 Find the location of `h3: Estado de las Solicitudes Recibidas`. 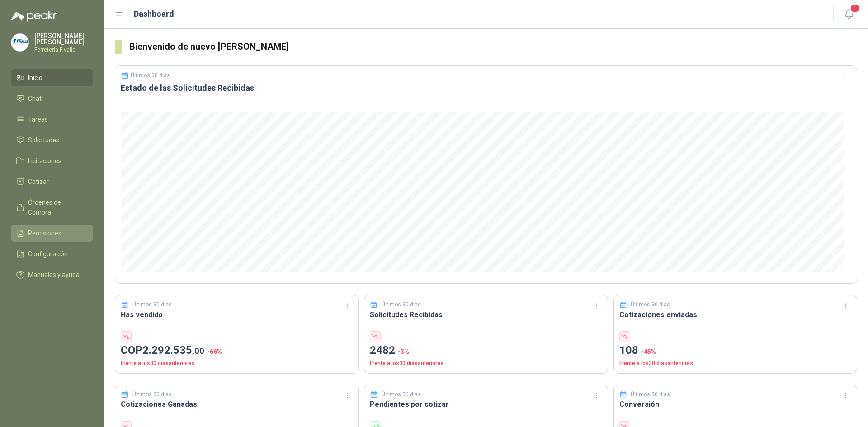

h3: Estado de las Solicitudes Recibidas is located at coordinates (486, 88).